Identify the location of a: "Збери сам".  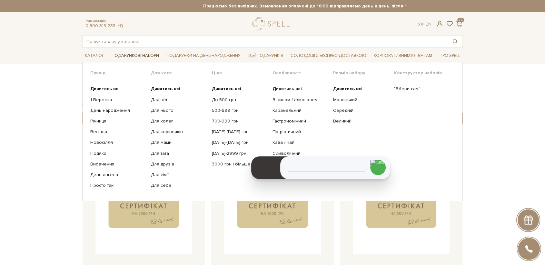
(422, 89).